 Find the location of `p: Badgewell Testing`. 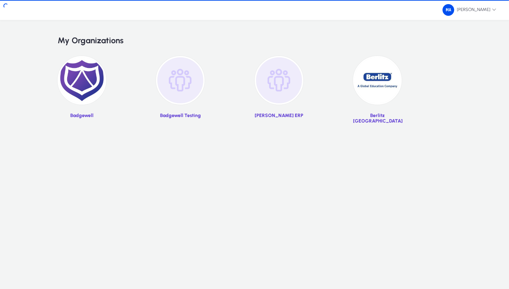

p: Badgewell Testing is located at coordinates (180, 116).